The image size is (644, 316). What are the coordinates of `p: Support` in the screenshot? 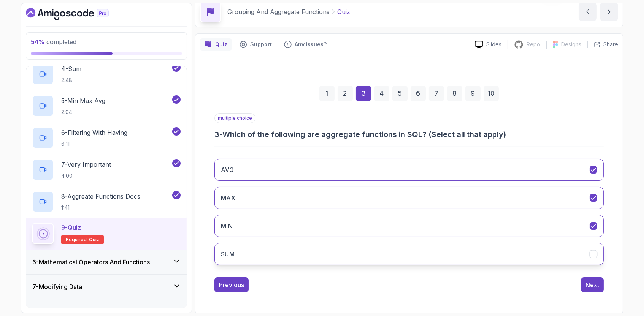 It's located at (261, 44).